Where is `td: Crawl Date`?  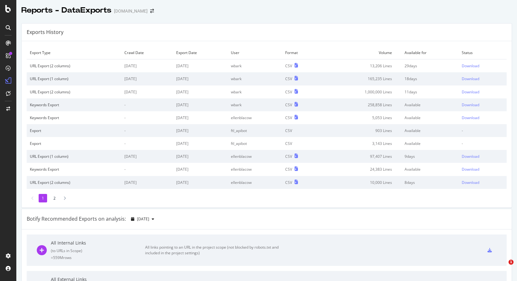
td: Crawl Date is located at coordinates (147, 53).